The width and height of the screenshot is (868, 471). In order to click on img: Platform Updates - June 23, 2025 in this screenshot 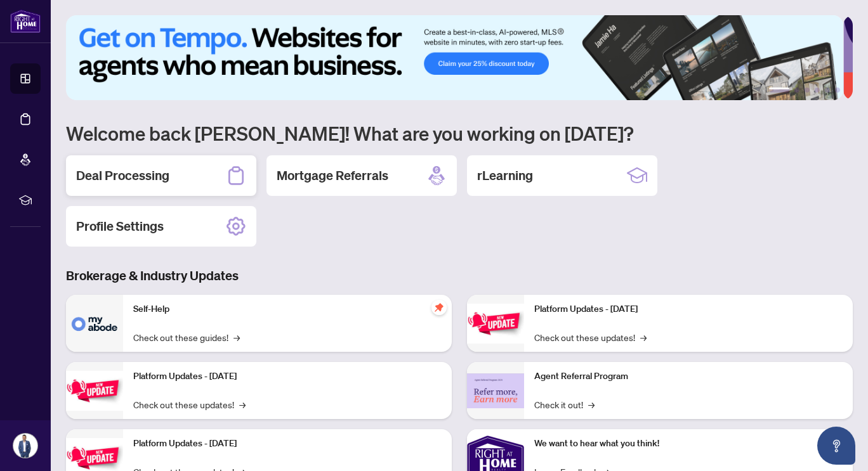, I will do `click(495, 323)`.